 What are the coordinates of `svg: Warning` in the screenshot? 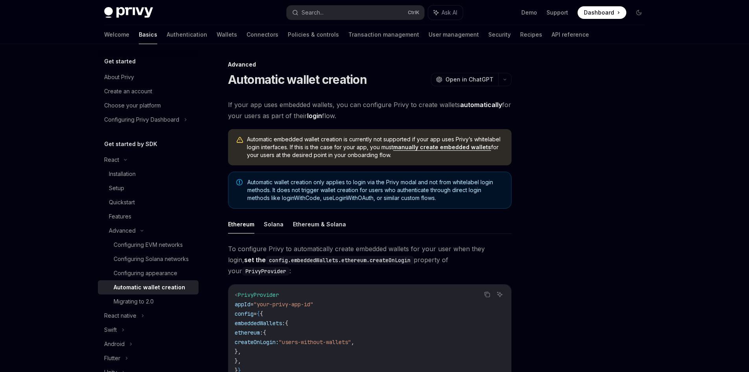 It's located at (240, 140).